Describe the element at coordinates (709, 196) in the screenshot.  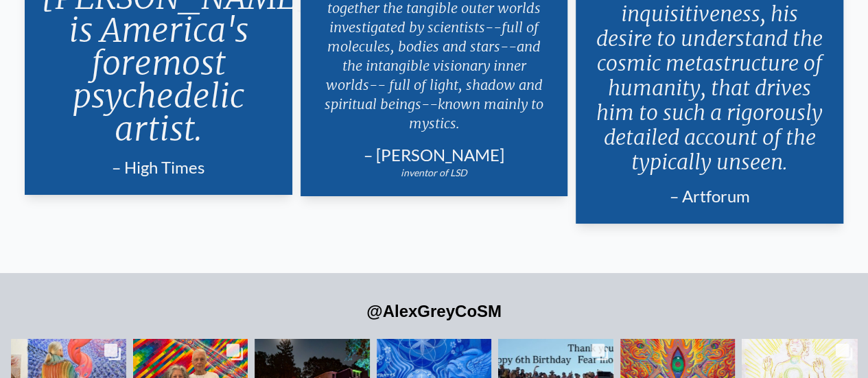
I see `div: – Artforum` at that location.